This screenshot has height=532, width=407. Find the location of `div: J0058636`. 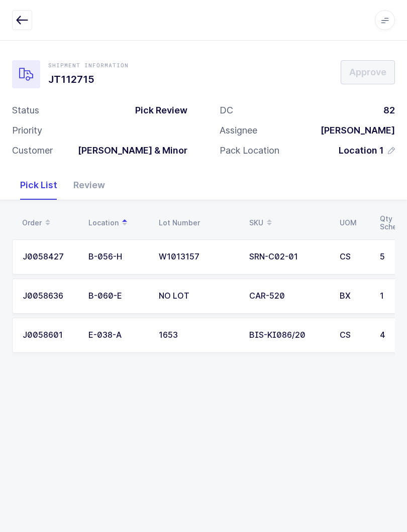

div: J0058636 is located at coordinates (50, 296).